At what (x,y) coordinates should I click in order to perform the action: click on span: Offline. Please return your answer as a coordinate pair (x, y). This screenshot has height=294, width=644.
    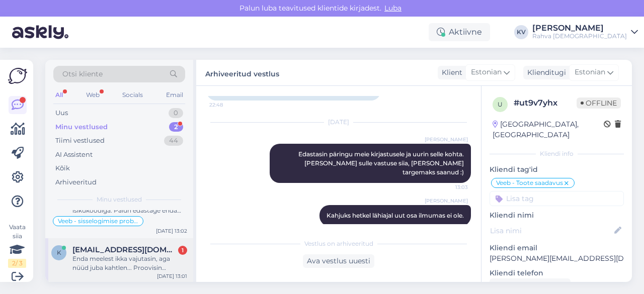
    Looking at the image, I should click on (599, 103).